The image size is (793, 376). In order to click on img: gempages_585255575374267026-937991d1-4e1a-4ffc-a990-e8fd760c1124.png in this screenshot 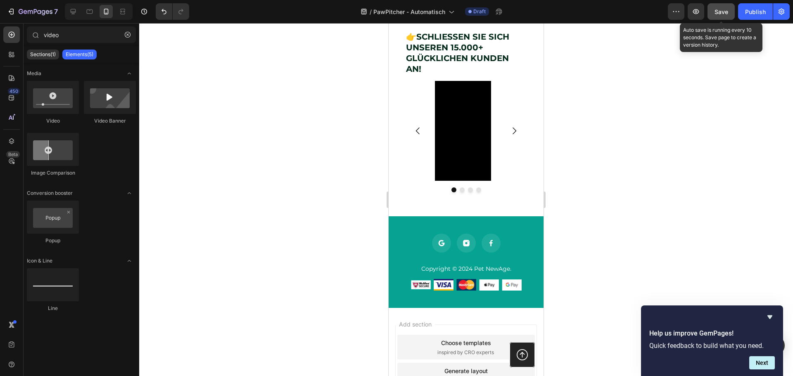, I will do `click(55, 262)`.